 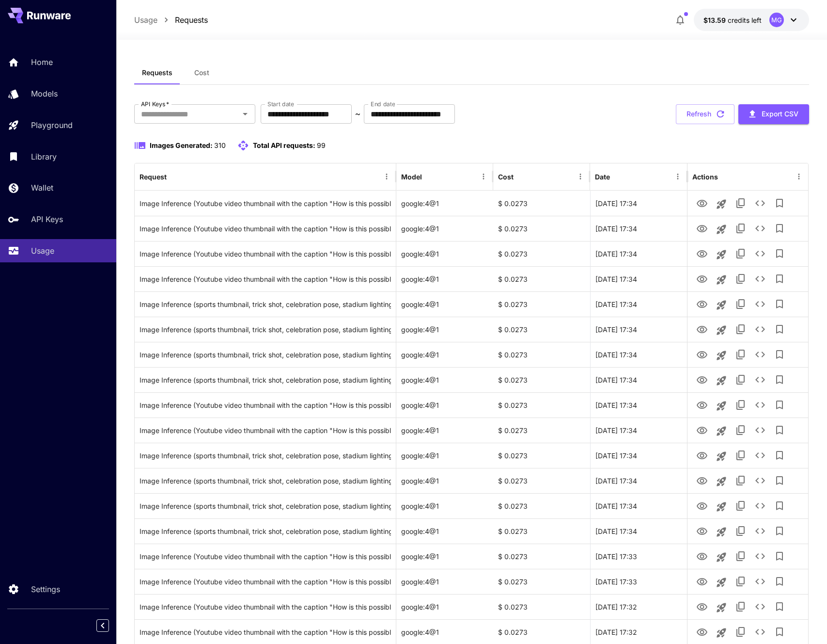 What do you see at coordinates (777, 19) in the screenshot?
I see `div: MG` at bounding box center [777, 19].